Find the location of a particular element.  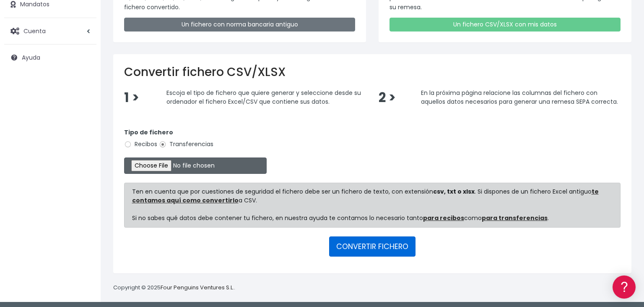

a: API is located at coordinates (84, 221).